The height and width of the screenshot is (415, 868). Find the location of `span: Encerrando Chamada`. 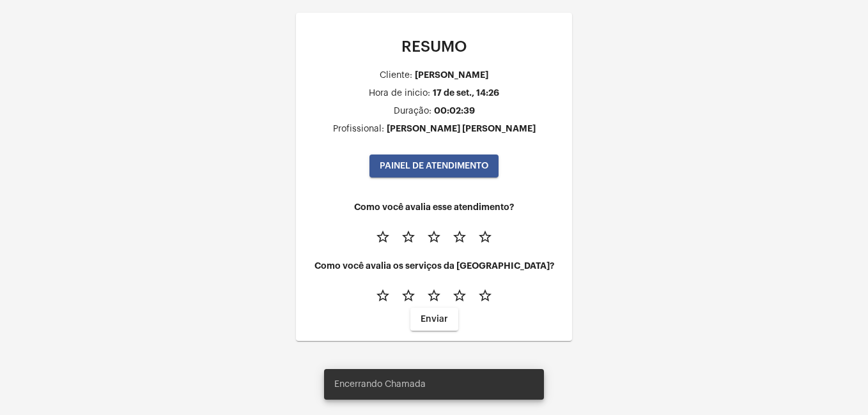

span: Encerrando Chamada is located at coordinates (379, 384).